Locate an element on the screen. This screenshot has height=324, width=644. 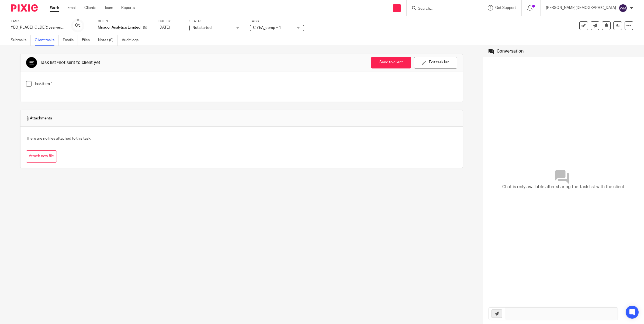
span: not sent to client yet is located at coordinates (80, 63).